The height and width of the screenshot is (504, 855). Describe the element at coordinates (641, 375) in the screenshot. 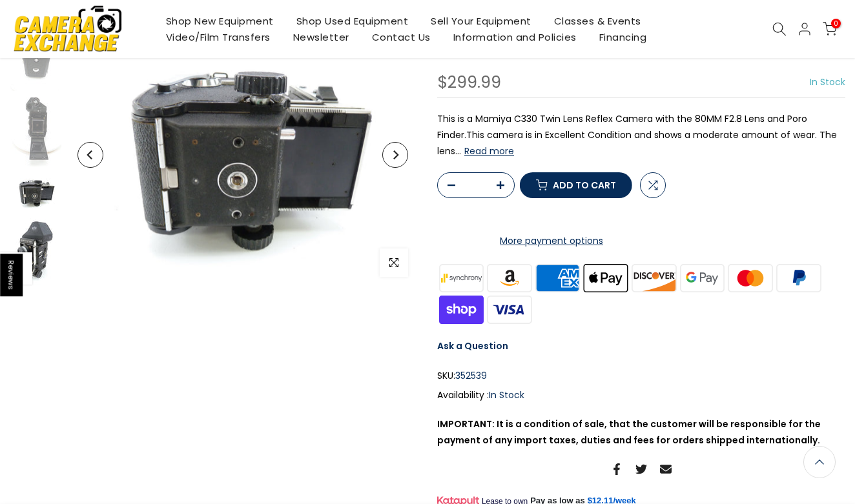

I see `div: SKU:` at that location.